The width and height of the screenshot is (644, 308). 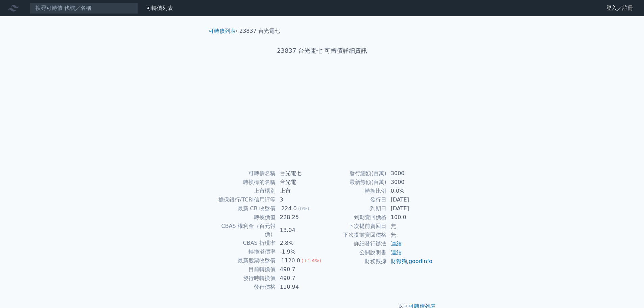 What do you see at coordinates (243, 243) in the screenshot?
I see `td: CBAS 折現率` at bounding box center [243, 243].